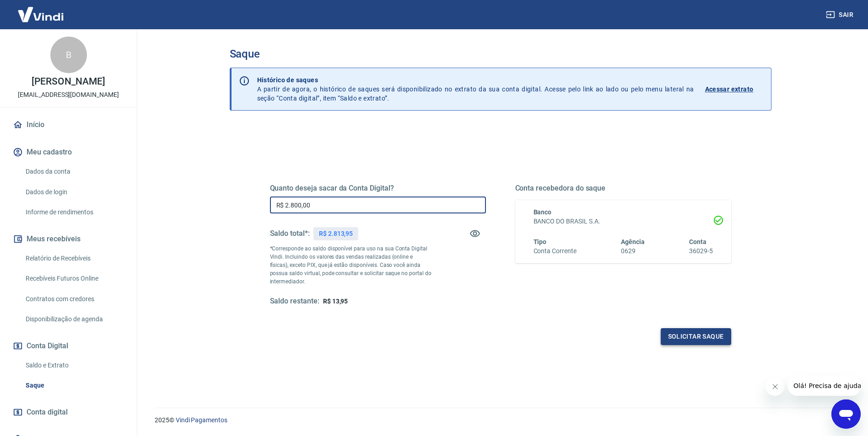 Image resolution: width=868 pixels, height=436 pixels. I want to click on a: Contratos com credores, so click(74, 299).